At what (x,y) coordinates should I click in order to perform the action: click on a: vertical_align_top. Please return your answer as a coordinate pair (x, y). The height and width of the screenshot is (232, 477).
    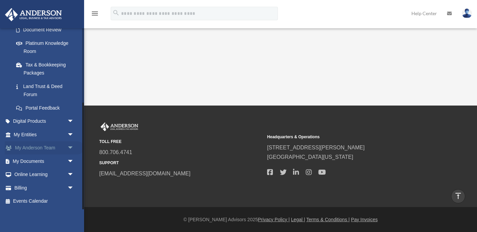
    Looking at the image, I should click on (458, 196).